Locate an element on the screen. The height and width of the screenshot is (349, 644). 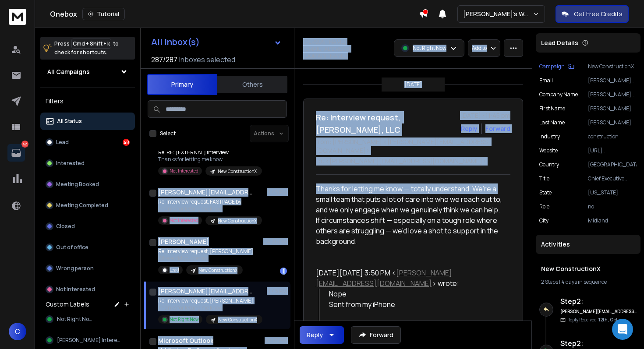
p: Meeting Completed is located at coordinates (82, 205).